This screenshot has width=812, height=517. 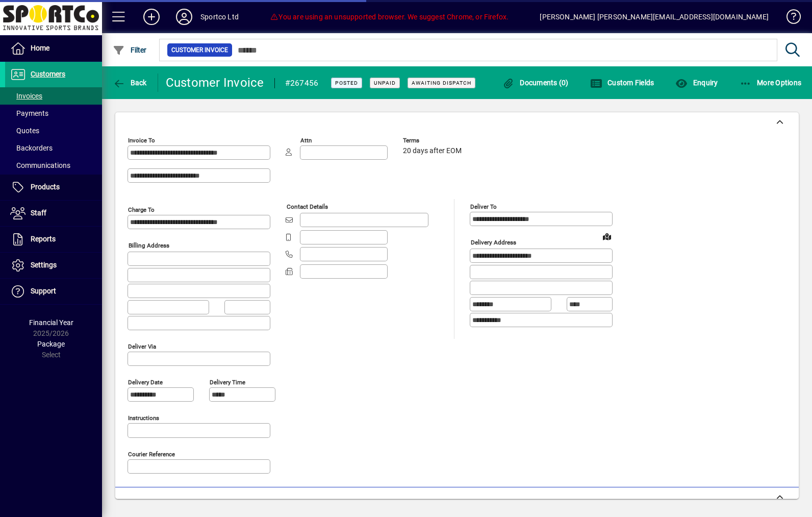 I want to click on a: Communications, so click(x=53, y=166).